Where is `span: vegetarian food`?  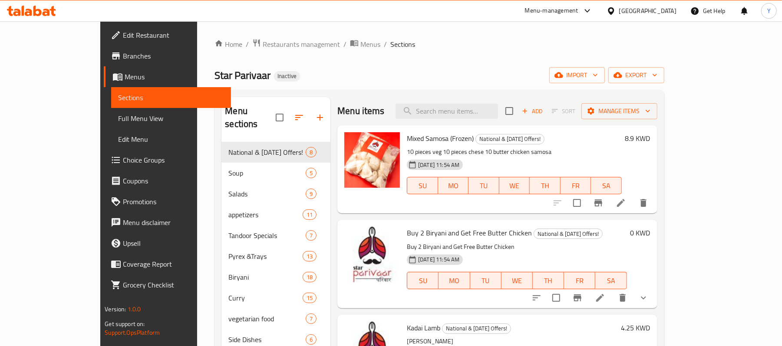
span: vegetarian food is located at coordinates (267, 319).